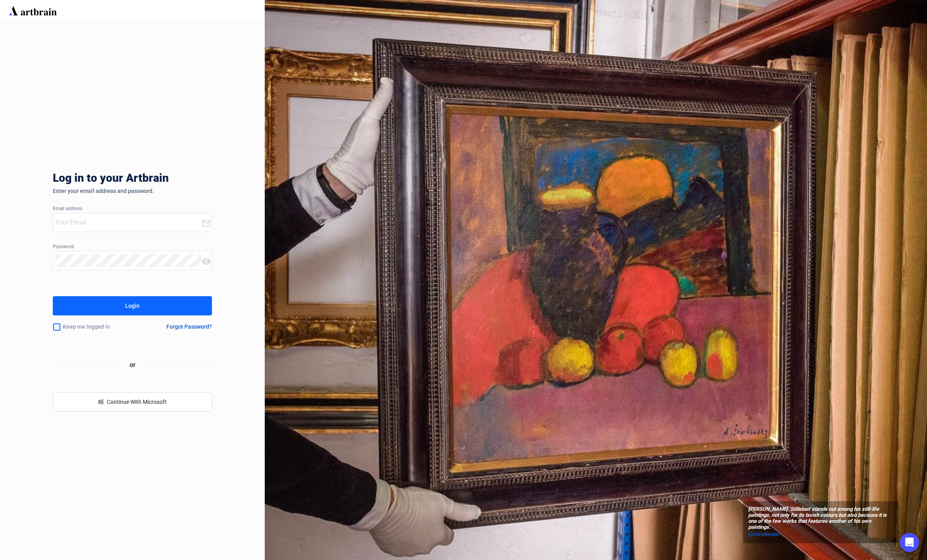  Describe the element at coordinates (132, 365) in the screenshot. I see `span: or` at that location.